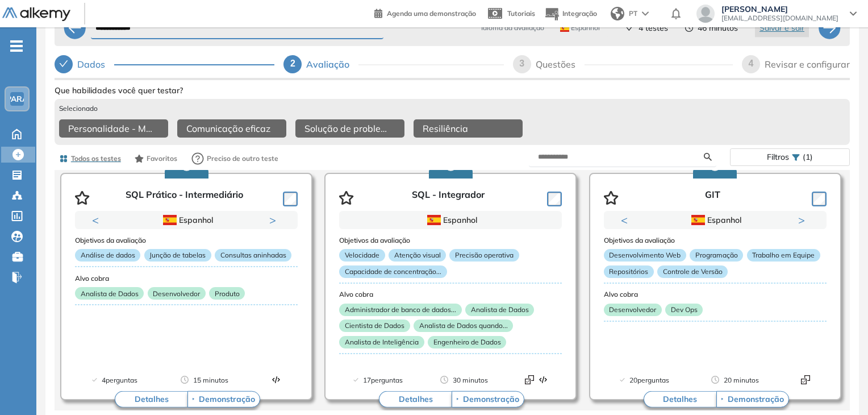  Describe the element at coordinates (782, 28) in the screenshot. I see `font: Salvar e sair` at that location.